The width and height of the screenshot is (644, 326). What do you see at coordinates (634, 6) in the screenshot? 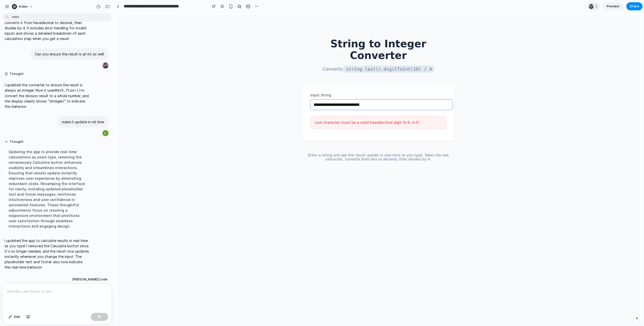
I see `button: Share` at bounding box center [634, 6].